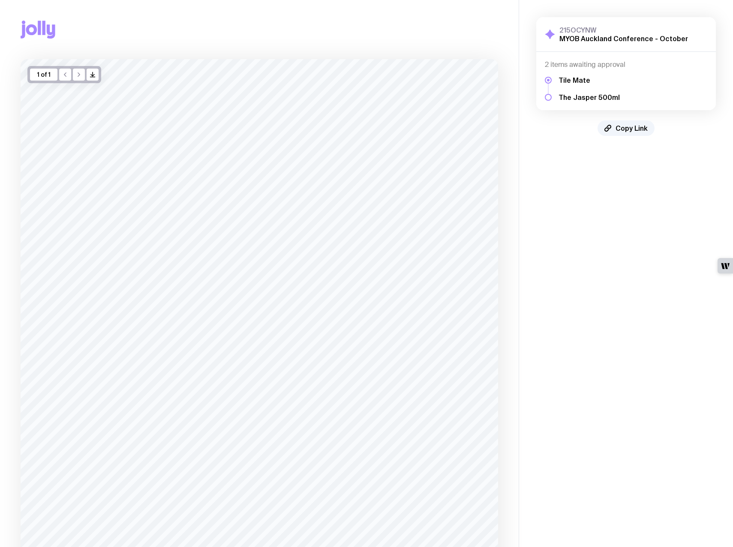 This screenshot has height=547, width=733. Describe the element at coordinates (626, 128) in the screenshot. I see `button: Copy Link` at that location.